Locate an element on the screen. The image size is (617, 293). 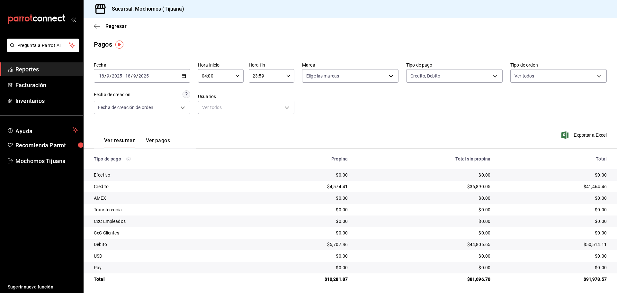
span: Ayuda is located at coordinates (42, 130).